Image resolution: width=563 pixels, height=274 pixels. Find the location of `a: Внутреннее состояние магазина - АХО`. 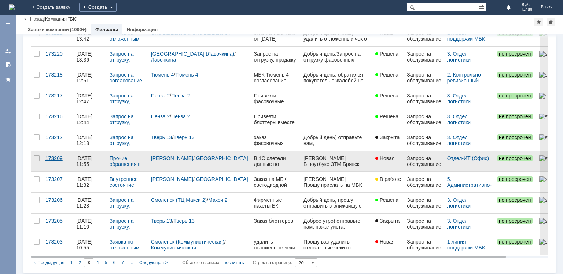

a: Внутреннее состояние магазина - АХО is located at coordinates (124, 188).